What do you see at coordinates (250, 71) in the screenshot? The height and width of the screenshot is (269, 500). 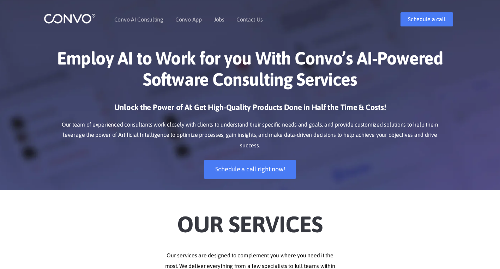 I see `h1: Employ AI to Work for you With Convo’s AI-Powered Software Consulting Services` at bounding box center [250, 71].